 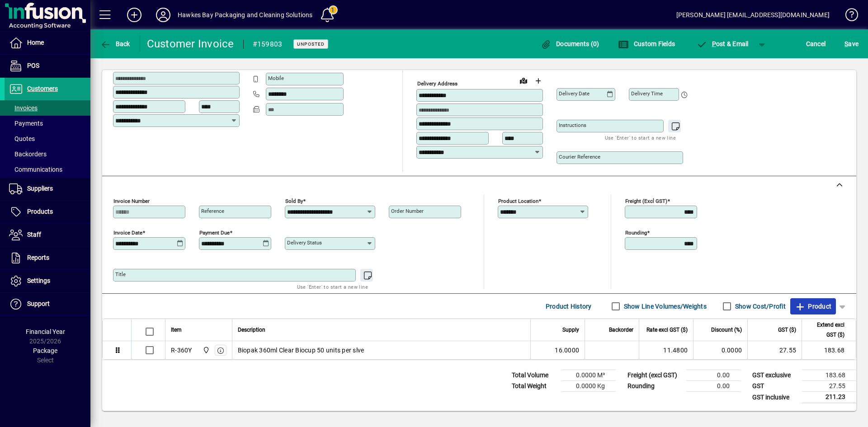 I want to click on td: Rounding, so click(x=655, y=386).